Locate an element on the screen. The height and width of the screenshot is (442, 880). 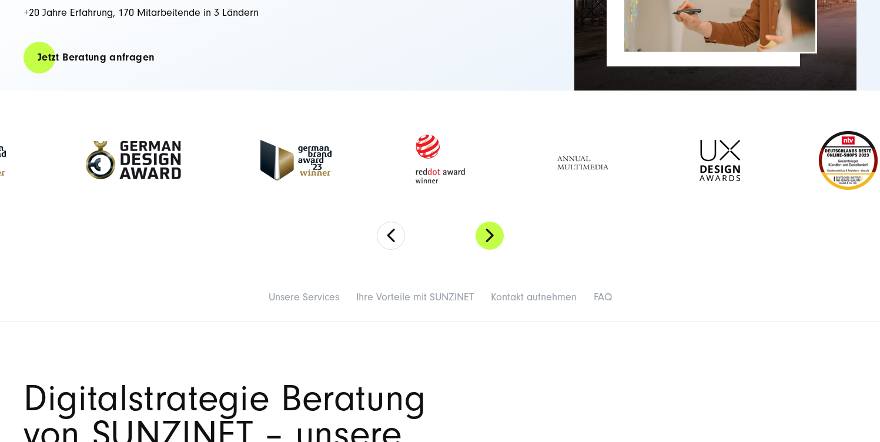
img: Deutschlands beste Online Shops 2023 - boesner - Kunde - SUNZINET is located at coordinates (848, 160).